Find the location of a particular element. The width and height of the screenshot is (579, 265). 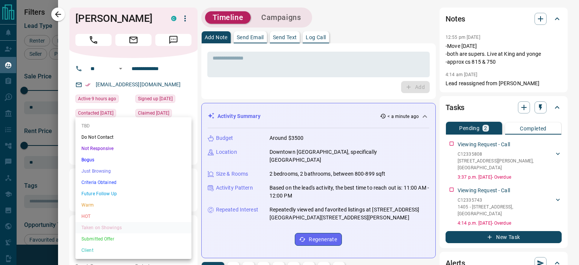

li: Client is located at coordinates (134, 250).